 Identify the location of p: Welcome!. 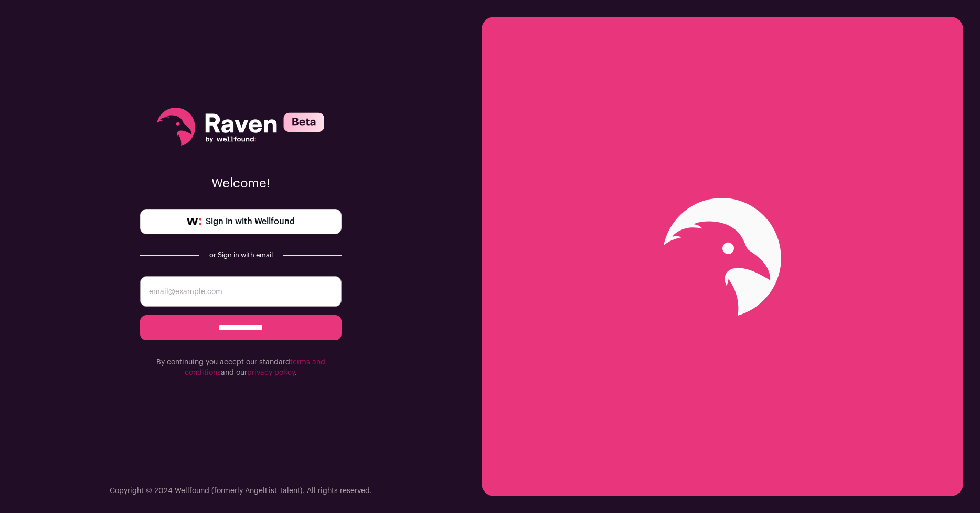
(241, 184).